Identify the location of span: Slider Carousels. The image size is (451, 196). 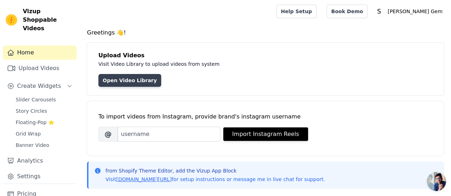
(36, 100).